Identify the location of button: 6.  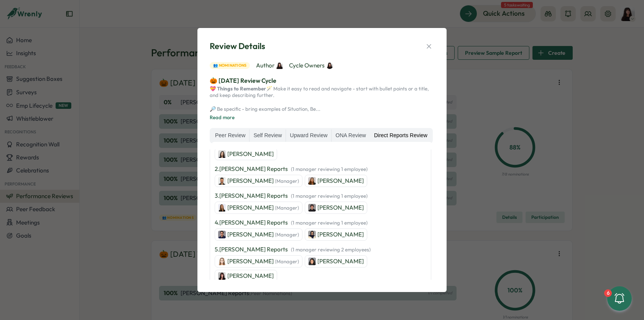
(620, 298).